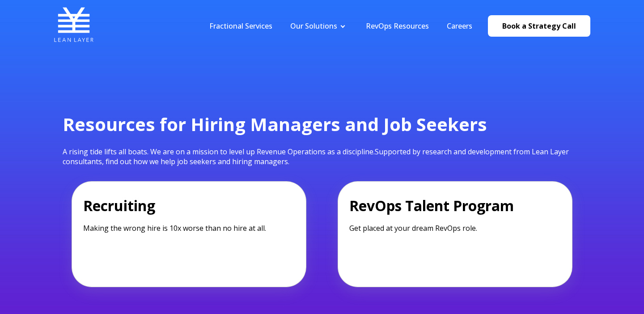 The image size is (644, 314). Describe the element at coordinates (219, 152) in the screenshot. I see `span: A rising tide lifts all boats. We are on a mission to level up Revenue Operations as a discipline.` at that location.